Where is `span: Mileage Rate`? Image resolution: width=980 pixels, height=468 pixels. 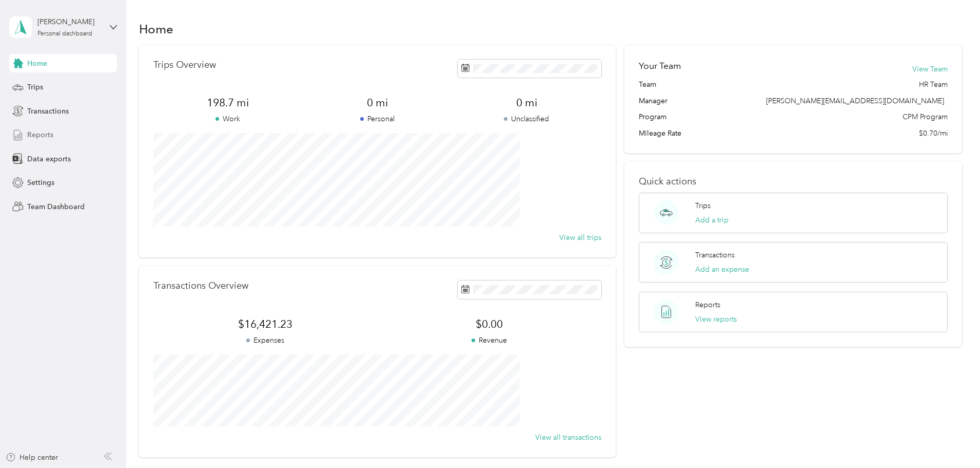
span: Mileage Rate is located at coordinates (660, 133).